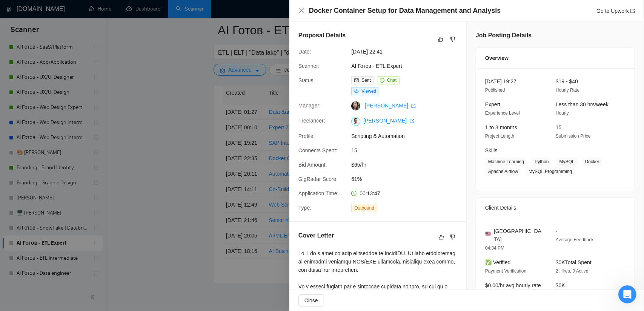 This screenshot has width=644, height=311. Describe the element at coordinates (369, 91) in the screenshot. I see `span: Viewed` at that location.